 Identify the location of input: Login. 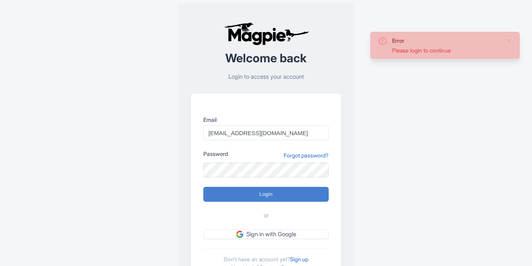
(266, 194).